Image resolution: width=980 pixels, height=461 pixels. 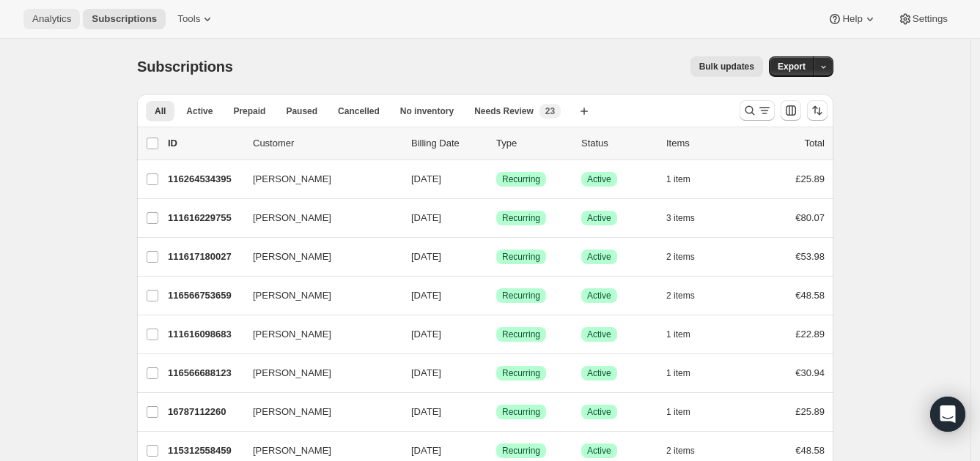 What do you see at coordinates (51, 19) in the screenshot?
I see `button: Analytics` at bounding box center [51, 19].